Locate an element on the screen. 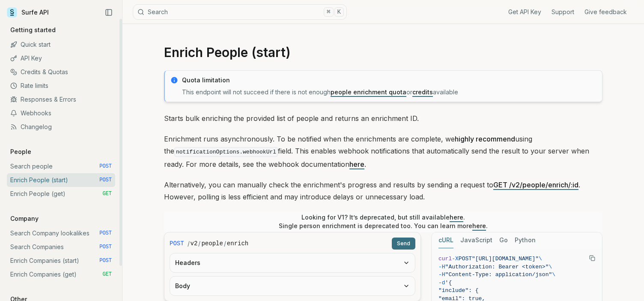 This screenshot has height=301, width=644. a: GET /v2/people/enrich/:id is located at coordinates (535, 184).